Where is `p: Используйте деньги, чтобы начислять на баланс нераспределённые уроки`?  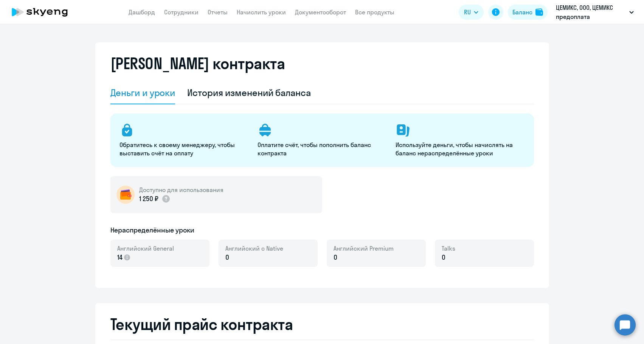
p: Используйте деньги, чтобы начислять на баланс нераспределённые уроки is located at coordinates (460, 149).